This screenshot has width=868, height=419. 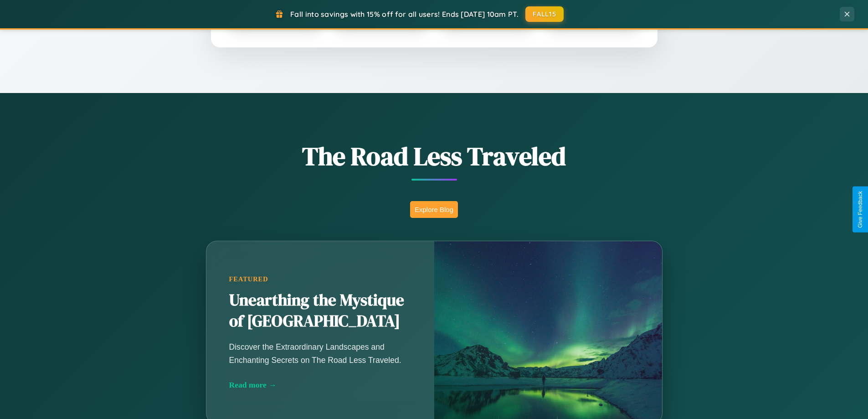 I want to click on p: Discover the Extraordinary Landscapes and Enchanting Secrets on The Road Less Traveled., so click(x=321, y=353).